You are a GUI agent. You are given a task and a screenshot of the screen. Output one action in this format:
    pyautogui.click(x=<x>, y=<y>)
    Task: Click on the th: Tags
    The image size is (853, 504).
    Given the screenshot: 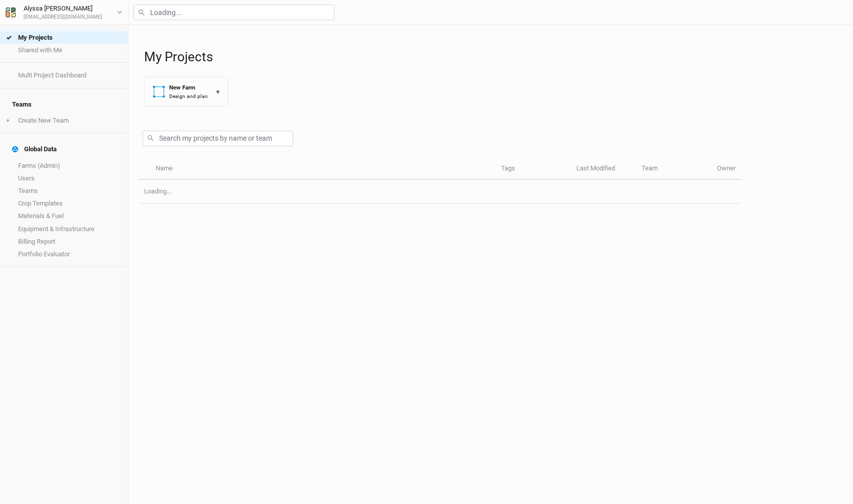 What is the action you would take?
    pyautogui.click(x=533, y=169)
    